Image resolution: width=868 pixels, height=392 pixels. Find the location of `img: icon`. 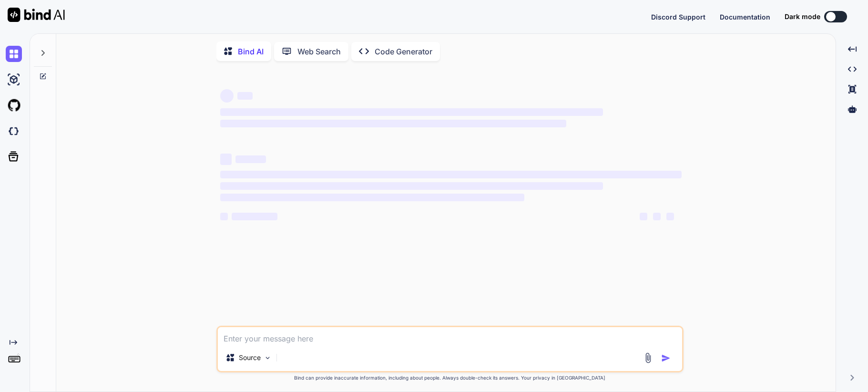

img: icon is located at coordinates (666, 358).